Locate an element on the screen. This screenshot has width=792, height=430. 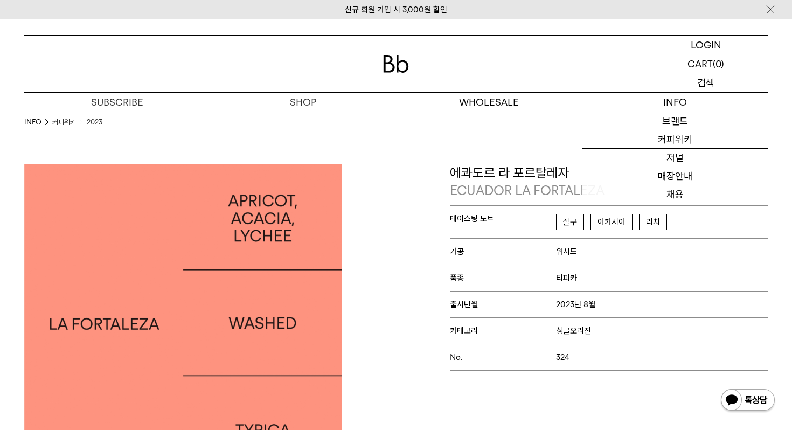
p: INFO is located at coordinates (675, 102).